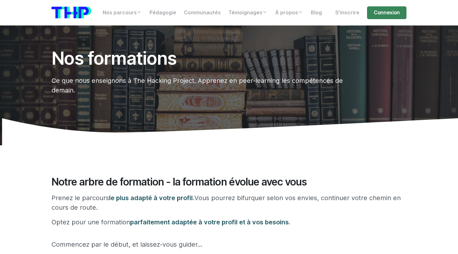  What do you see at coordinates (289, 13) in the screenshot?
I see `a: À propos` at bounding box center [289, 13].